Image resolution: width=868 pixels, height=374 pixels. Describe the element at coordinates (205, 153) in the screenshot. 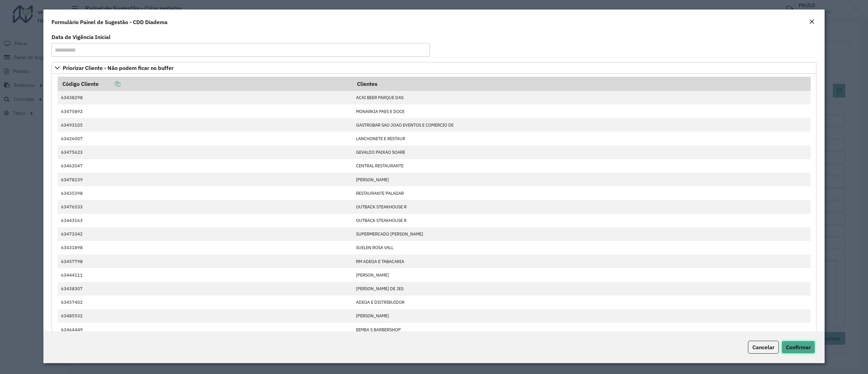

I see `td: 63475623` at that location.